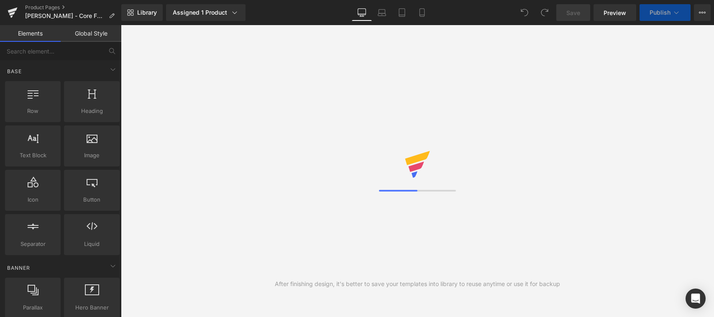 This screenshot has height=317, width=714. Describe the element at coordinates (33, 244) in the screenshot. I see `span: Separator` at that location.